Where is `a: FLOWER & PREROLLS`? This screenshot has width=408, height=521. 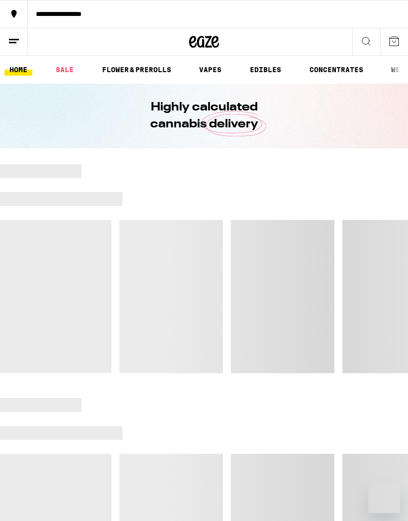 a: FLOWER & PREROLLS is located at coordinates (136, 70).